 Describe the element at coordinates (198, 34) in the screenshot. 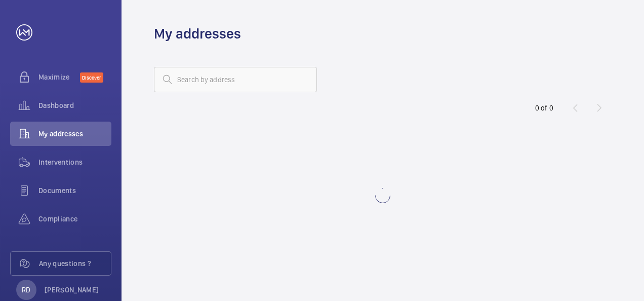

I see `h1: My addresses` at that location.